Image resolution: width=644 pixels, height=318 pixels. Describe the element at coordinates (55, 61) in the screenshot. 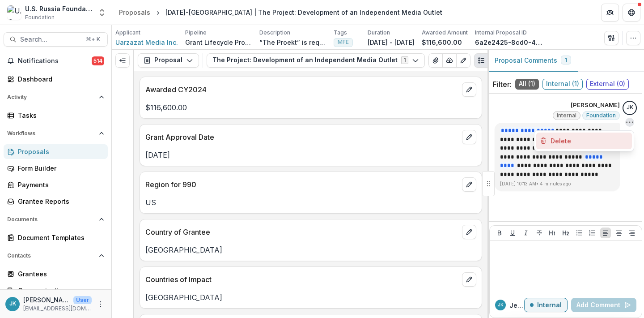

I see `button: Notifications514` at that location.